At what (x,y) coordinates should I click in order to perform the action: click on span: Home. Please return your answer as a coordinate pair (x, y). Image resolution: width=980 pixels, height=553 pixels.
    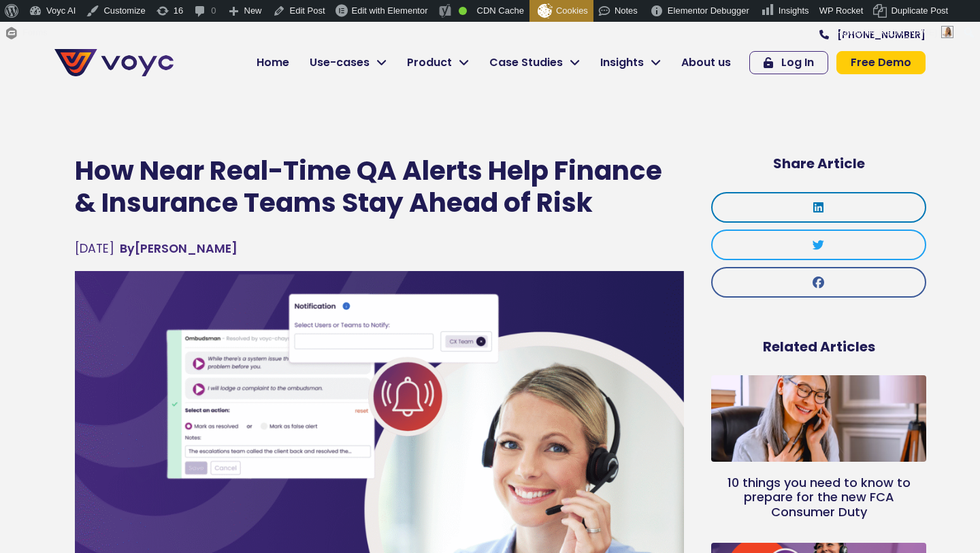
    Looking at the image, I should click on (273, 62).